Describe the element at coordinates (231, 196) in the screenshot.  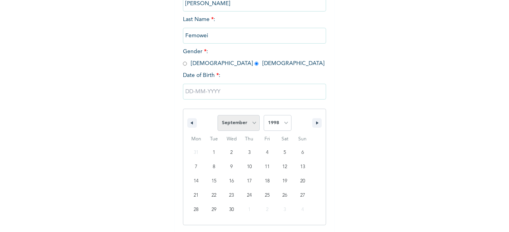
I see `span: 23` at that location.